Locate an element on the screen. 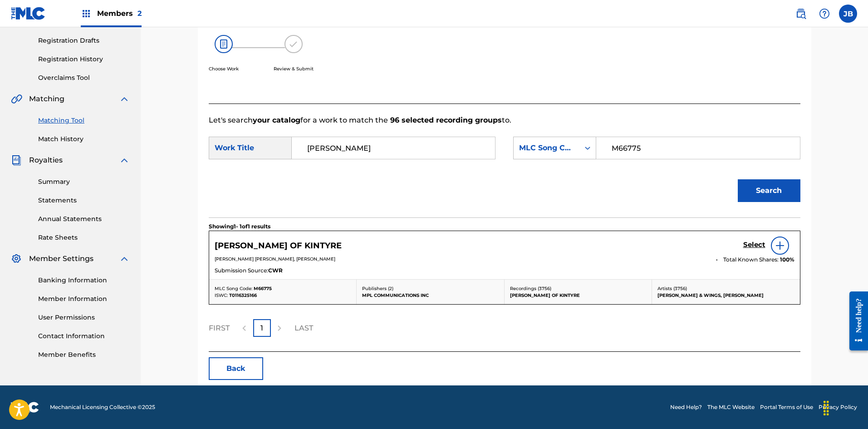 The image size is (868, 429). img: search is located at coordinates (801, 14).